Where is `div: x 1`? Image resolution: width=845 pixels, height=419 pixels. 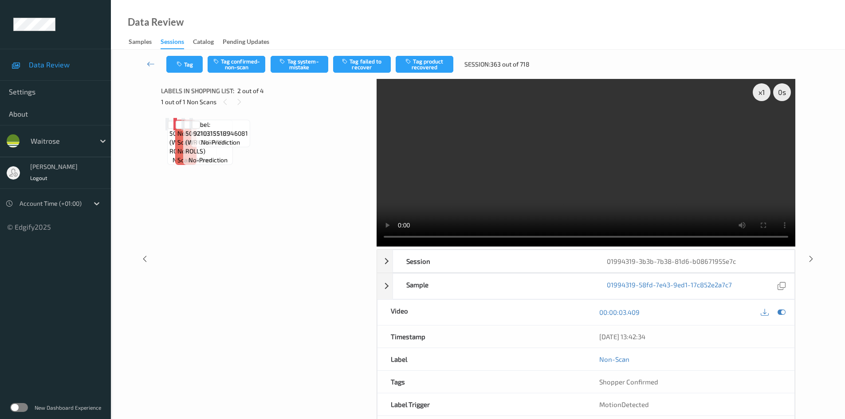
div: x 1 is located at coordinates (761, 92).